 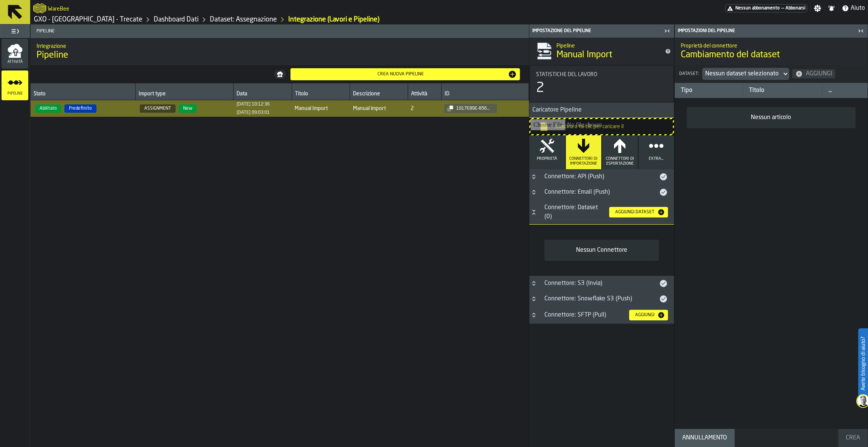 I want to click on button: button-1917e89e-8561-4e69-9ae3-8b7dbed3869d, so click(x=470, y=109).